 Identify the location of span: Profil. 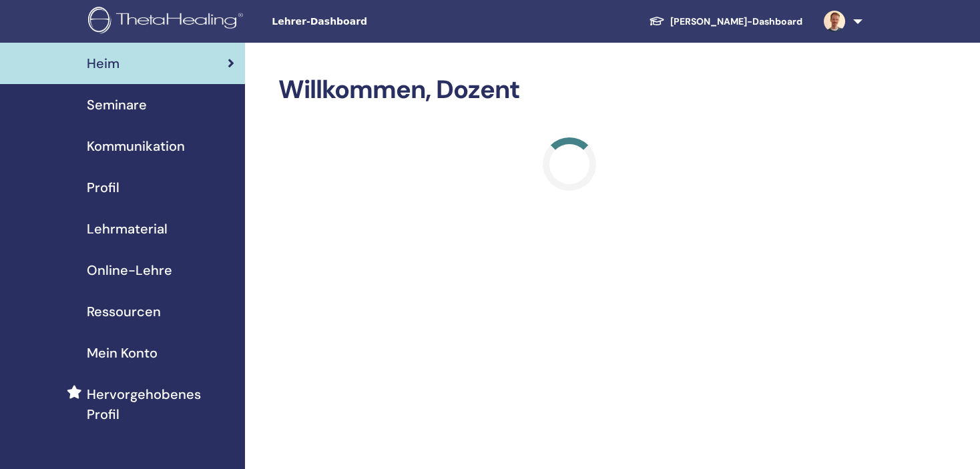
(103, 187).